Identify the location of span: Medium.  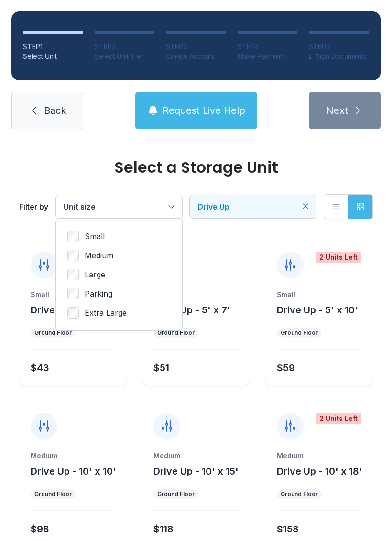
(99, 256).